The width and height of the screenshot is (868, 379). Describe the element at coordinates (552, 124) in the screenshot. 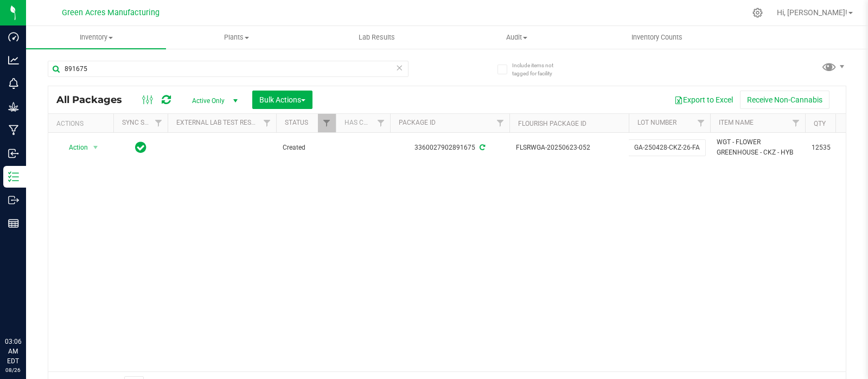

I see `a: Flourish Package ID` at that location.